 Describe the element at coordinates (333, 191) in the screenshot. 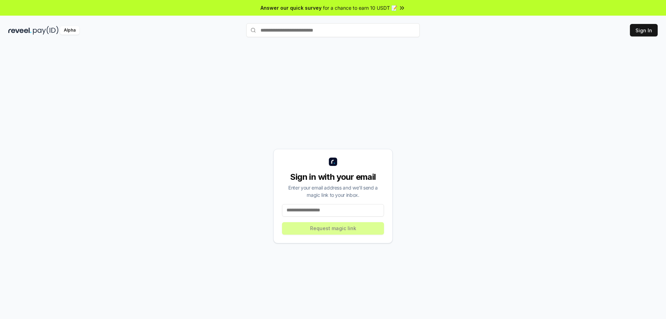

I see `div: Enter your email address and we’ll send a magic link to your inbox.` at that location.